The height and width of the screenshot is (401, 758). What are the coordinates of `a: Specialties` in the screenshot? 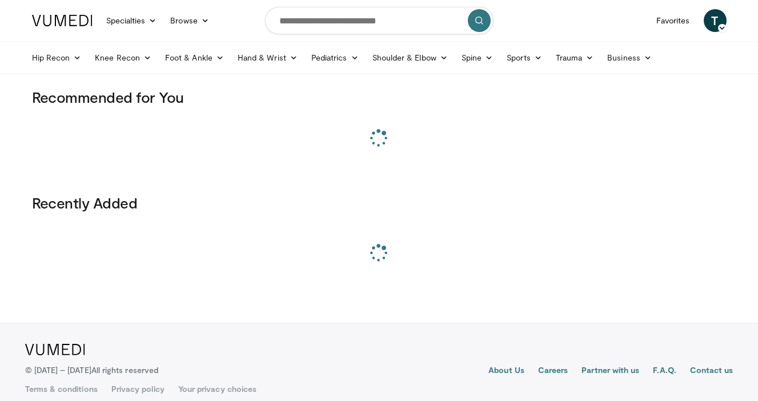 It's located at (131, 21).